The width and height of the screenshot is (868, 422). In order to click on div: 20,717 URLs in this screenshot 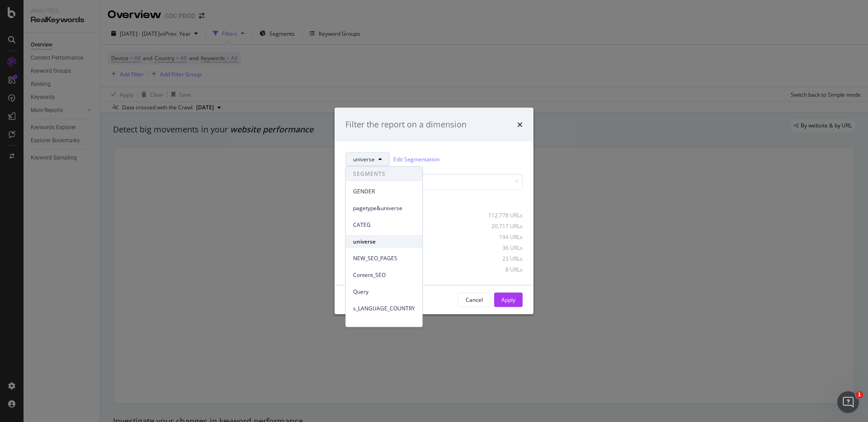, I will do `click(500, 226)`.